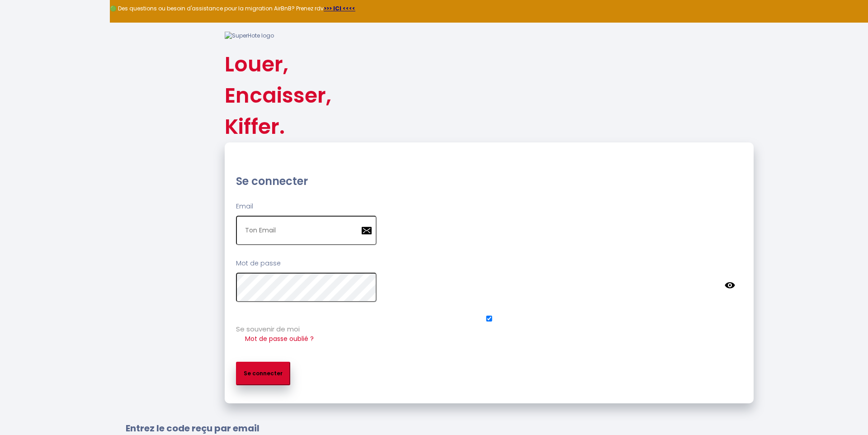  I want to click on div: Louer,, so click(278, 64).